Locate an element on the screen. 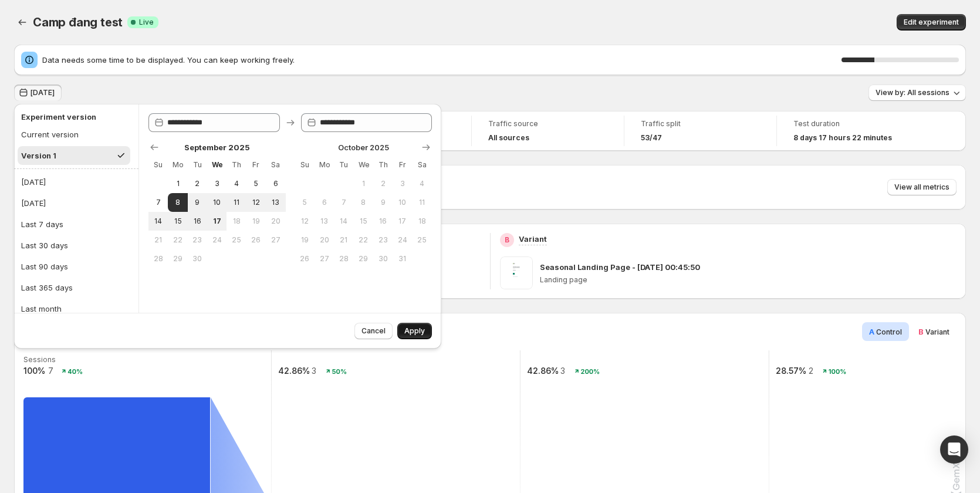 Image resolution: width=980 pixels, height=493 pixels. button: Tuesday October 28 2025 is located at coordinates (344, 259).